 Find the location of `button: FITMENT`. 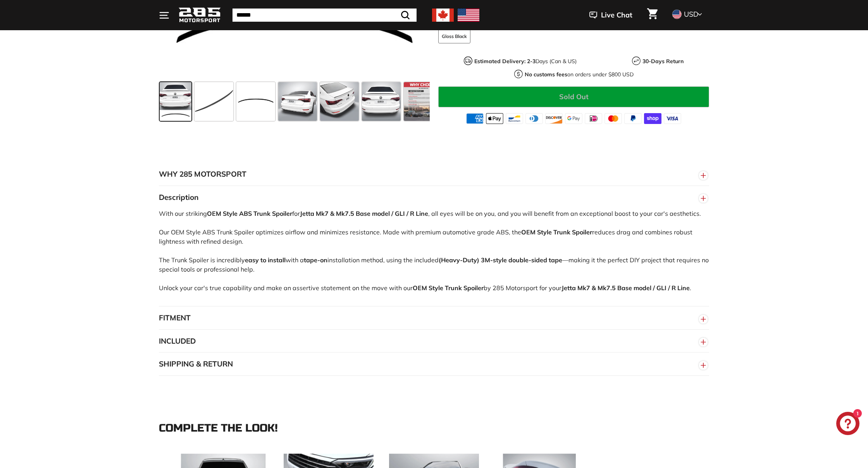

button: FITMENT is located at coordinates (434, 318).